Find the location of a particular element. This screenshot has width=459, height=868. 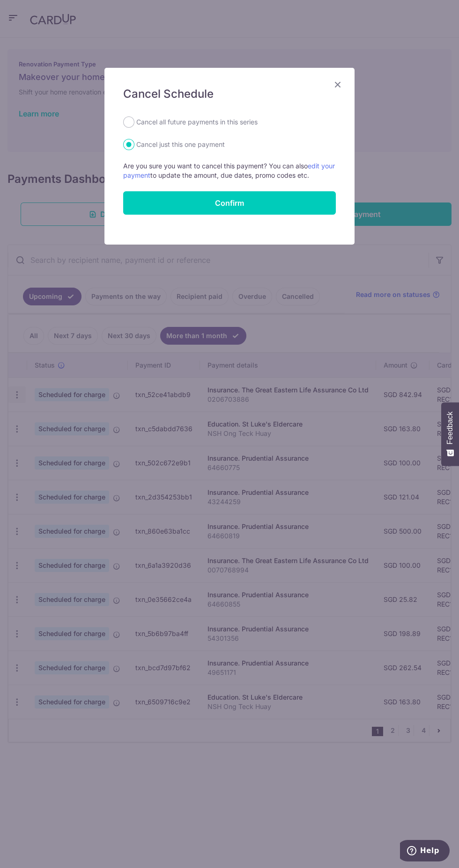

span: Feedback is located at coordinates (450, 428).